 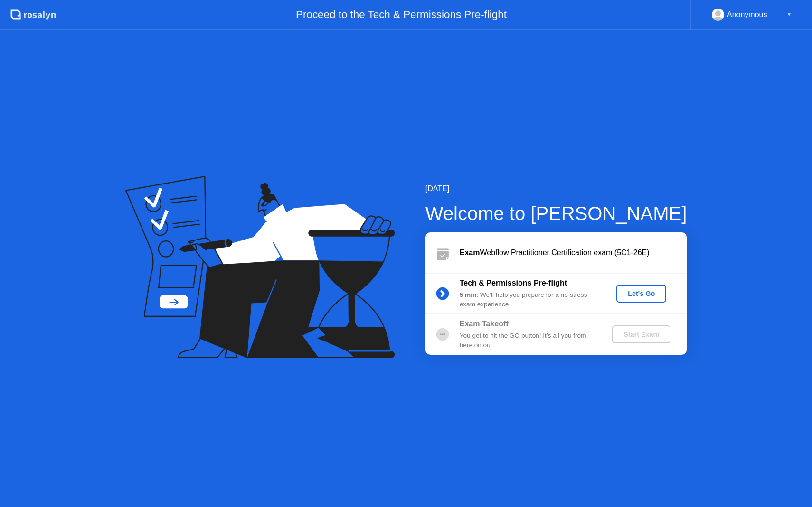 What do you see at coordinates (528, 300) in the screenshot?
I see `div: : We’ll help you prepare for a no-stress exam experience` at bounding box center [528, 300].